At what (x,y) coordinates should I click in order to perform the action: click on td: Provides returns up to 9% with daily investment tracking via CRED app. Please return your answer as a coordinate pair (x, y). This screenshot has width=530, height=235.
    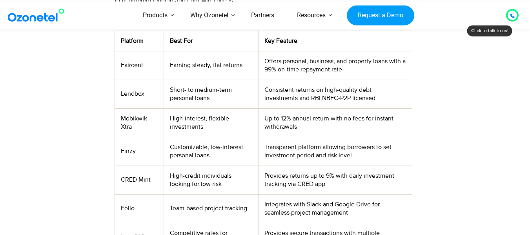
    Looking at the image, I should click on (335, 180).